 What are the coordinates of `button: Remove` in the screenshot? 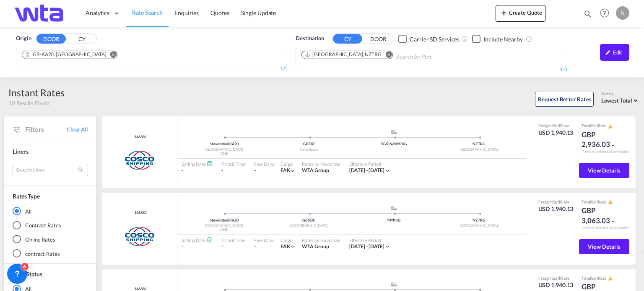 It's located at (386, 55).